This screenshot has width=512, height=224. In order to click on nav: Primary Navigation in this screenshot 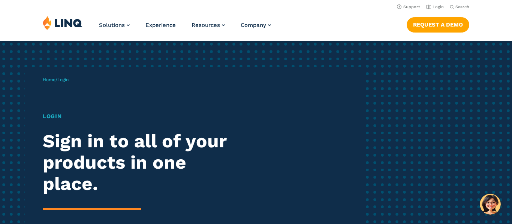, I will do `click(185, 28)`.